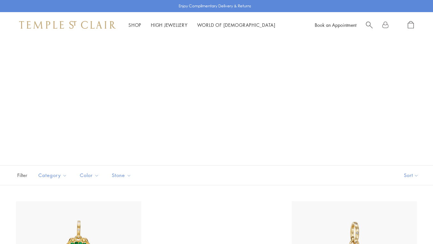 The image size is (433, 244). Describe the element at coordinates (411, 25) in the screenshot. I see `a: Open Shopping Bag` at that location.